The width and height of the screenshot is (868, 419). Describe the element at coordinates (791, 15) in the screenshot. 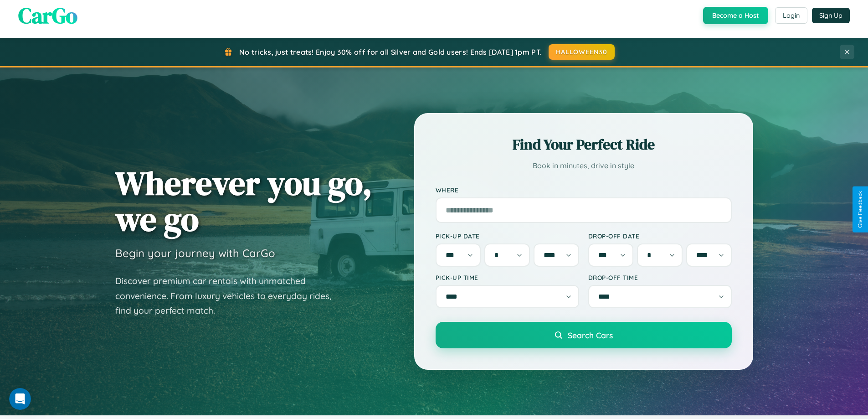

I see `button: Login` at that location.